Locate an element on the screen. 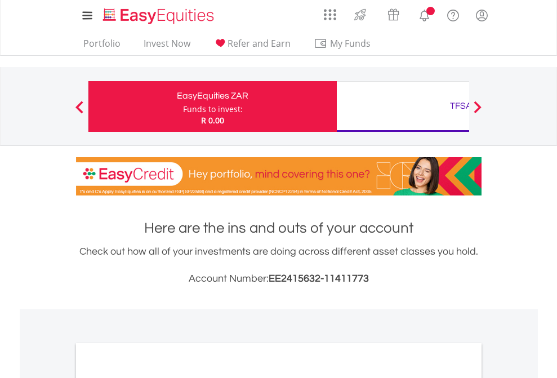  div: Funds to invest: is located at coordinates (213, 109).